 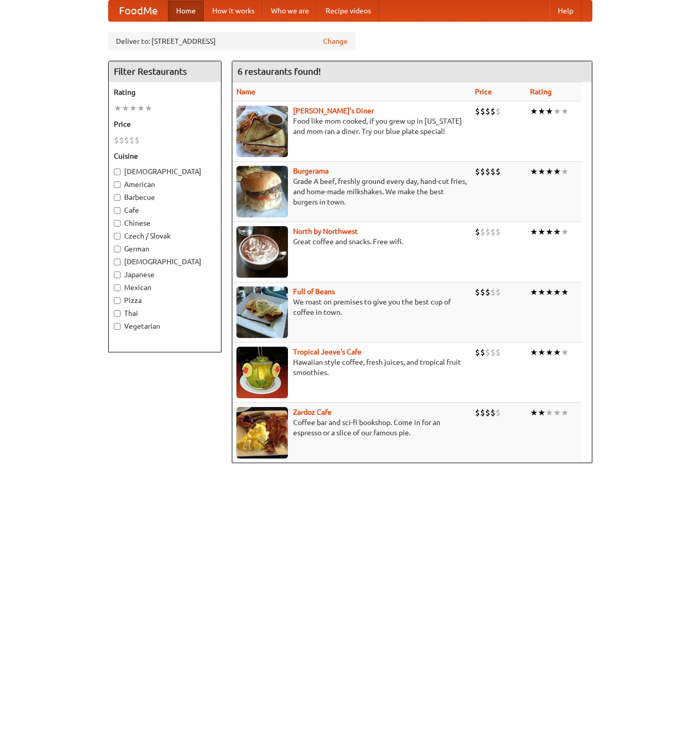 What do you see at coordinates (262, 312) in the screenshot?
I see `img: beans.jpg` at bounding box center [262, 312].